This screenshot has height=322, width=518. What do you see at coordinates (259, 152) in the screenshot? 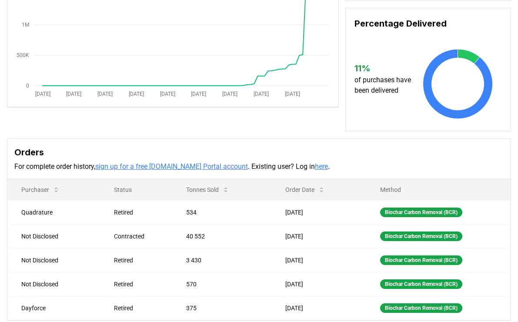
I see `h3: Orders` at bounding box center [259, 152].